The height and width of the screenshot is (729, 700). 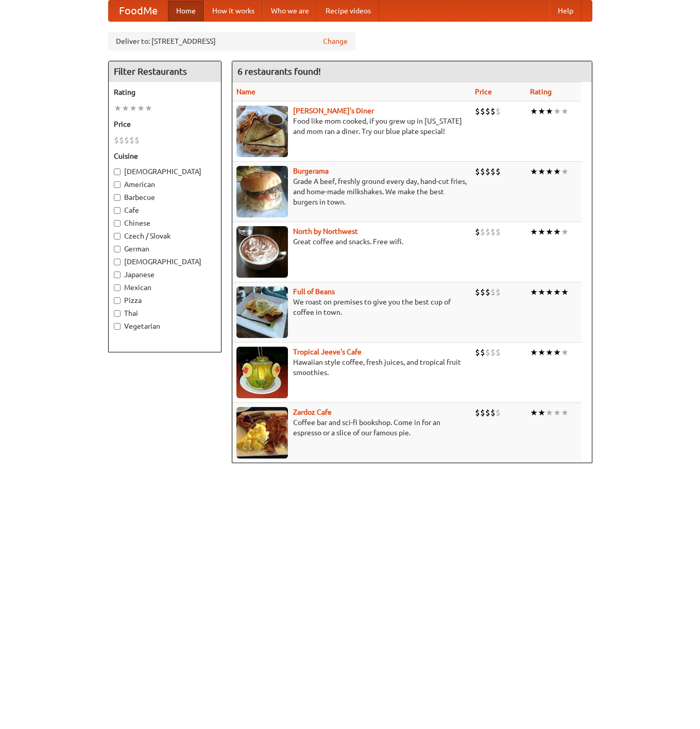 What do you see at coordinates (117, 274) in the screenshot?
I see `input: Japanese` at bounding box center [117, 274].